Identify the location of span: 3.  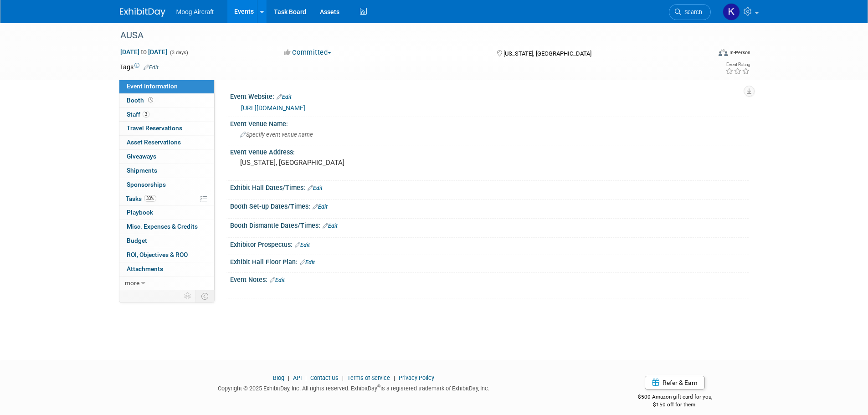
(146, 114).